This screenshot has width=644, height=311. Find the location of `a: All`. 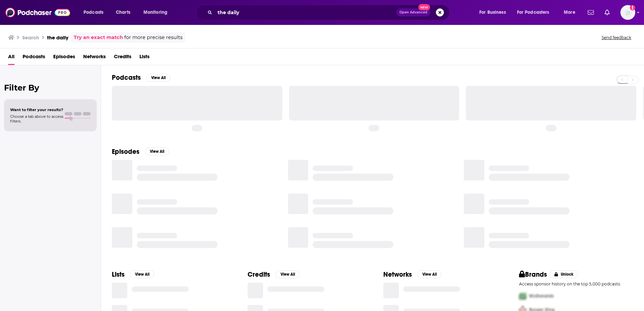

a: All is located at coordinates (11, 58).